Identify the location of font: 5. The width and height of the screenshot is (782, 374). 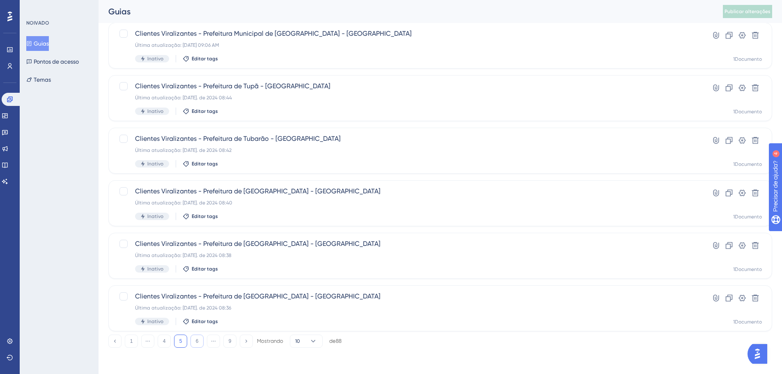
(181, 341).